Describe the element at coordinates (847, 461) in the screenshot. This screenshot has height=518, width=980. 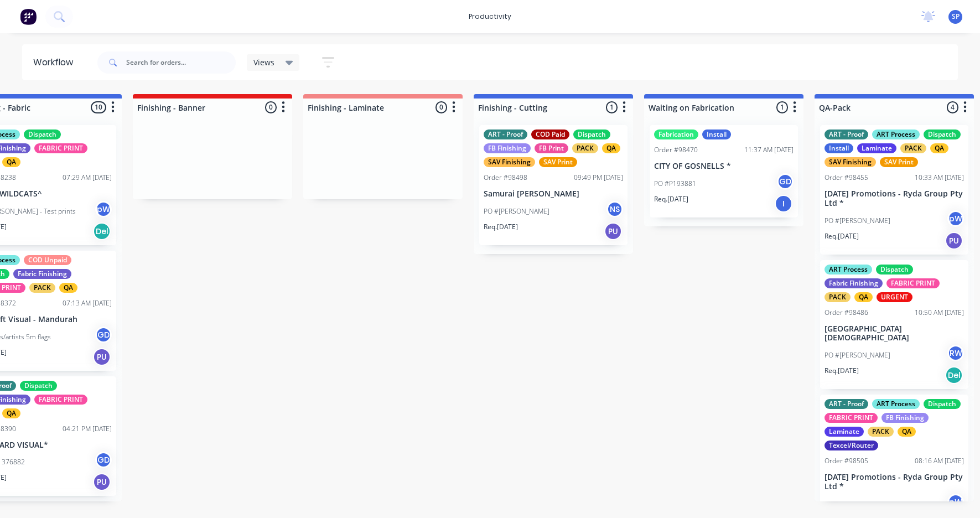
I see `div: Order #98505` at that location.